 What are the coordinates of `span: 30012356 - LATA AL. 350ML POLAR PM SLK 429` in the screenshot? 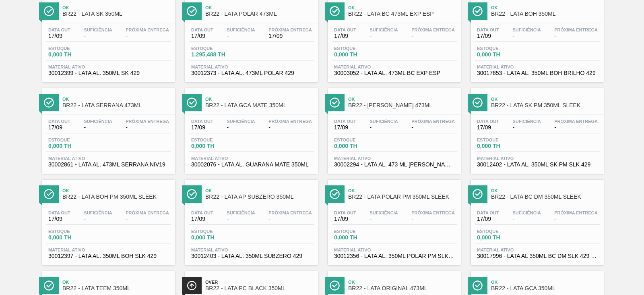 It's located at (394, 256).